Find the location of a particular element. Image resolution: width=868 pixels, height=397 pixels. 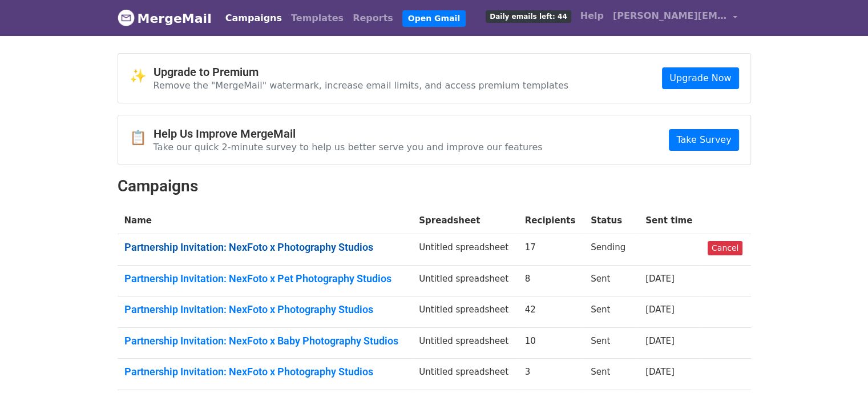

a: Campaigns is located at coordinates (253, 18).